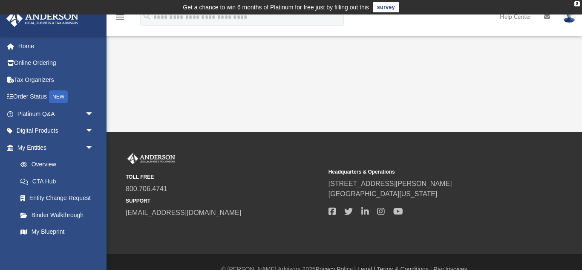 The height and width of the screenshot is (270, 582). I want to click on a: Platinum Q&Aarrow_drop_down, so click(56, 114).